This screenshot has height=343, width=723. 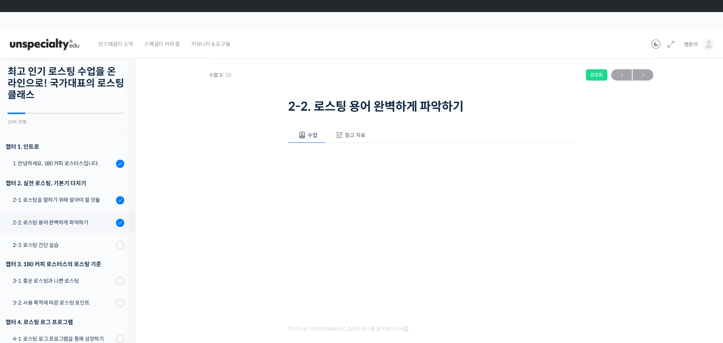 What do you see at coordinates (65, 322) in the screenshot?
I see `div: 챕터 4. 로스팅 로그 프로그램` at bounding box center [65, 322].